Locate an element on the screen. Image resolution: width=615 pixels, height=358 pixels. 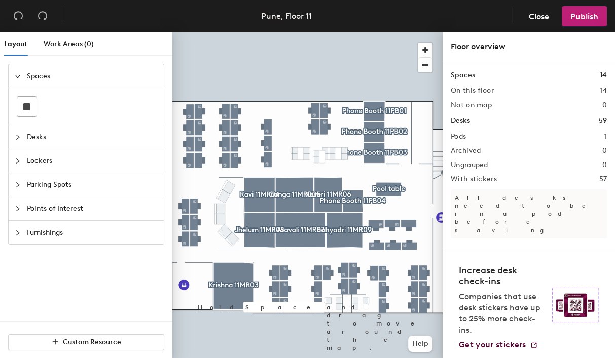
h2: On this floor is located at coordinates (472, 91).